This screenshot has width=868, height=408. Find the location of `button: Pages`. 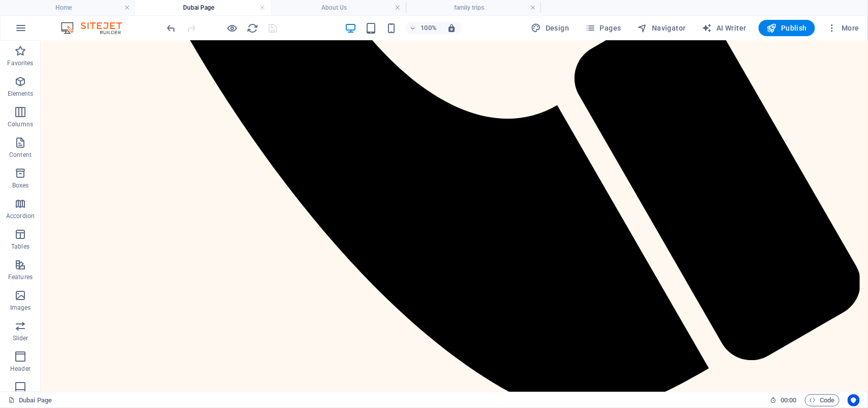

button: Pages is located at coordinates (603, 28).